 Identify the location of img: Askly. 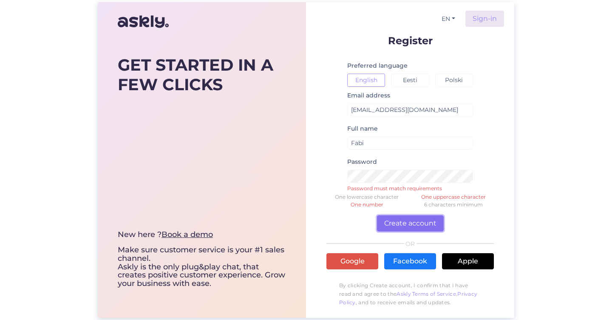
(143, 22).